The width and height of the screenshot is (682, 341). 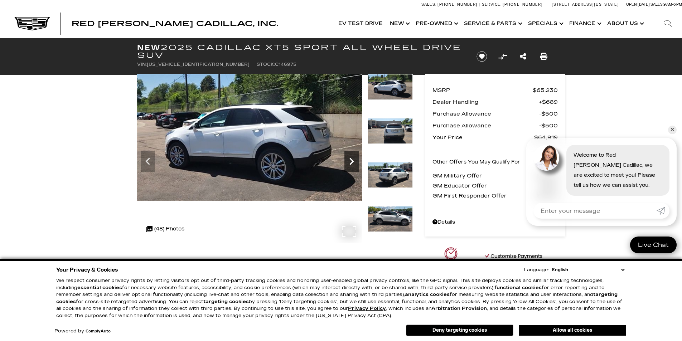 I want to click on span: Your Price, so click(x=483, y=137).